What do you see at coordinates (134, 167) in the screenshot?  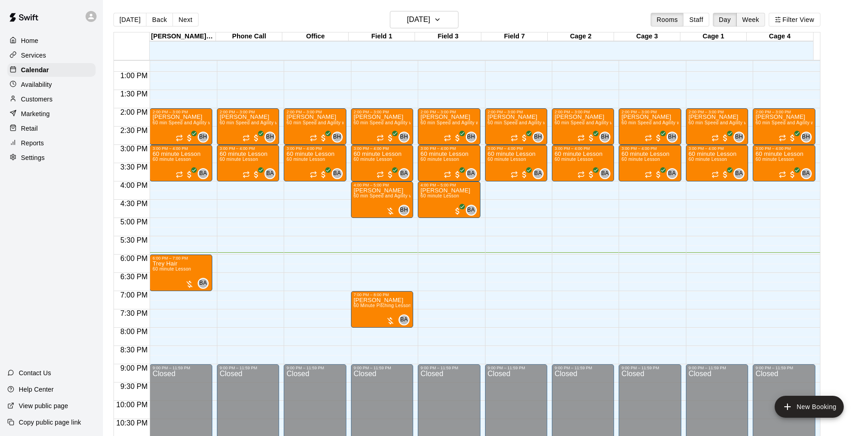 I see `span: 3:30 PM` at bounding box center [134, 167].